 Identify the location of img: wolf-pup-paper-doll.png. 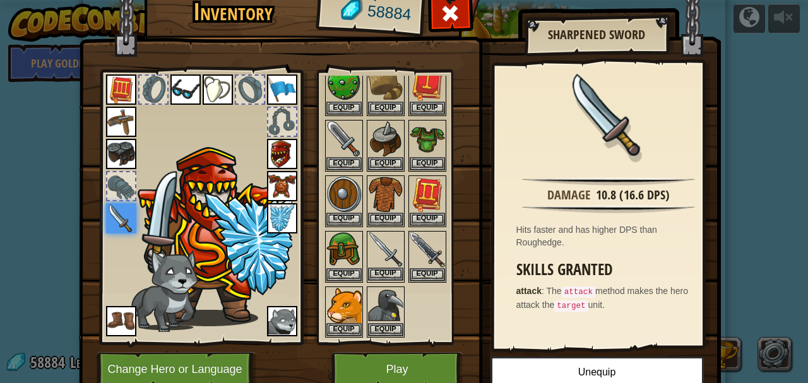
(163, 291).